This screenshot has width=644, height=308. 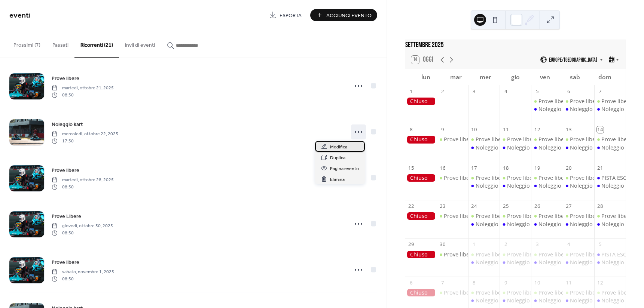 What do you see at coordinates (344, 15) in the screenshot?
I see `a: Aggiungi Evento` at bounding box center [344, 15].